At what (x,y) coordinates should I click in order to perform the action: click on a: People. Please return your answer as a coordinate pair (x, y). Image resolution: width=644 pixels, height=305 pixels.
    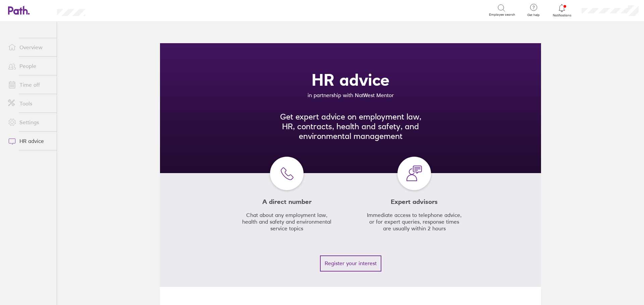
    Looking at the image, I should click on (30, 66).